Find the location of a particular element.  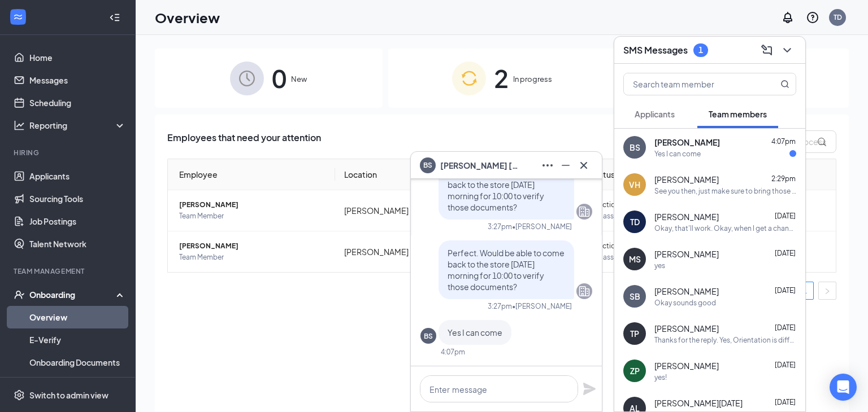

span: 0 is located at coordinates (279, 78).